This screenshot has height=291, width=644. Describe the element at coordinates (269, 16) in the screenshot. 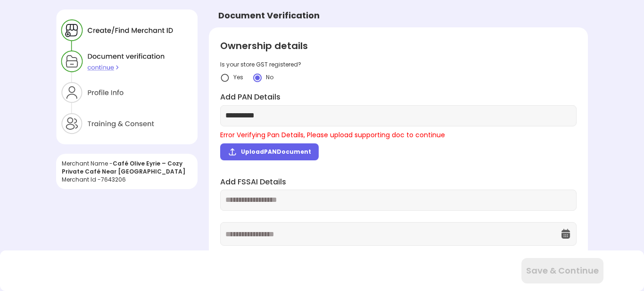

I see `div: Document Verification` at that location.